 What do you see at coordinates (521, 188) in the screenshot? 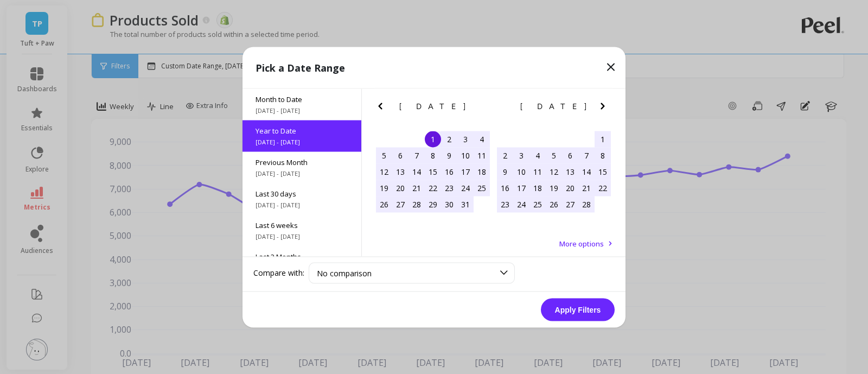
I see `div: Choose Monday, February 17th, 2025` at bounding box center [521, 188].